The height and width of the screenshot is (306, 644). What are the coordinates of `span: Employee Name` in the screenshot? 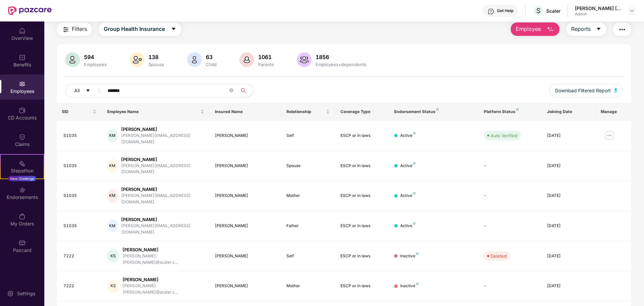 It's located at (153, 112).